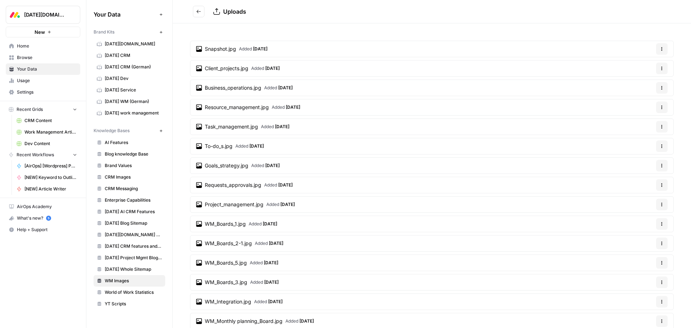  I want to click on button: New, so click(43, 32).